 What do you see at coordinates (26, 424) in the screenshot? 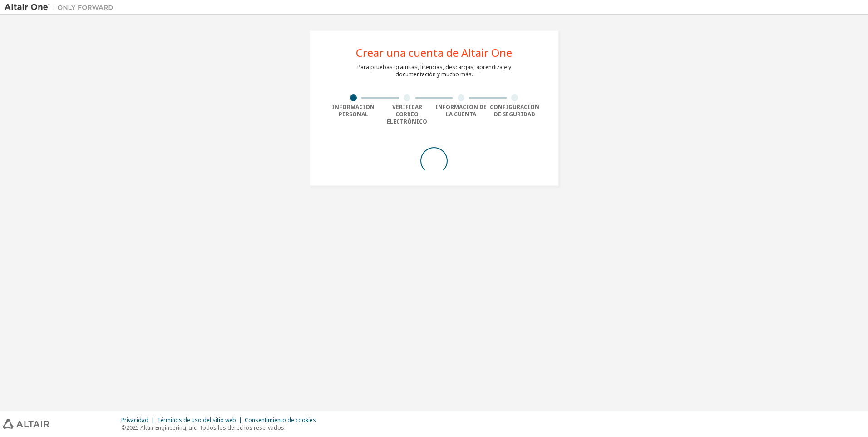
I see `img: altair_logo.svg` at bounding box center [26, 424].